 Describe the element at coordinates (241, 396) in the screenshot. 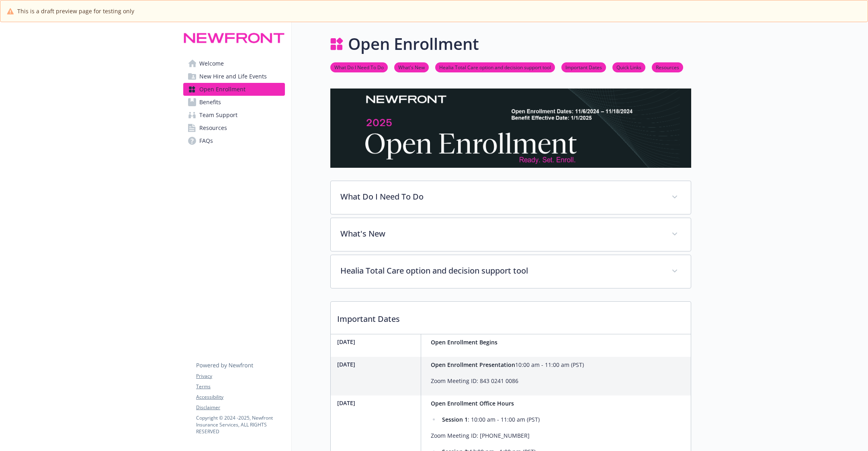

I see `a: Accessibility` at that location.